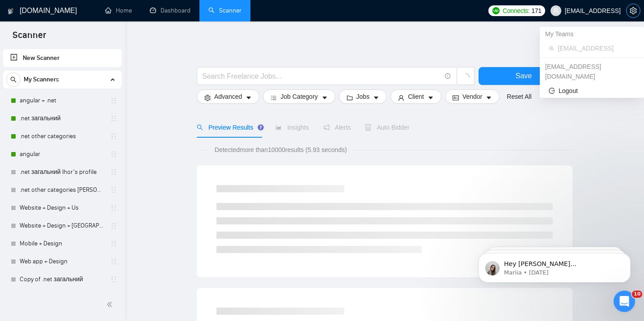 The image size is (644, 321). Describe the element at coordinates (552, 48) in the screenshot. I see `span: team` at that location.